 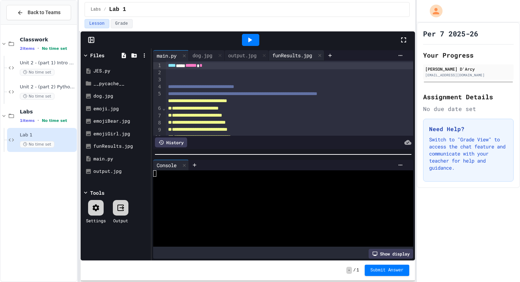 I want to click on h3: Need Help?, so click(x=468, y=129).